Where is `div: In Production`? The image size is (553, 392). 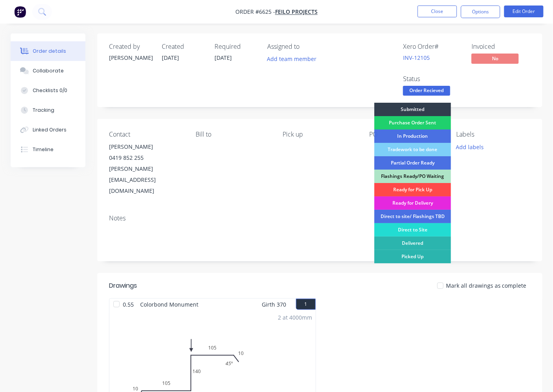
div: In Production is located at coordinates (413, 136).